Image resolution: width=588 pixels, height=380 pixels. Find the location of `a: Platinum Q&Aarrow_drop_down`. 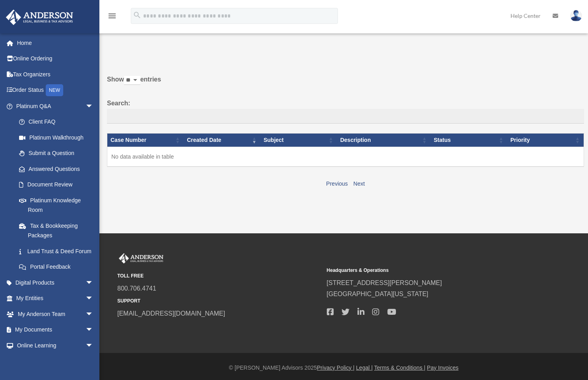

a: Platinum Q&Aarrow_drop_down is located at coordinates (53, 106).